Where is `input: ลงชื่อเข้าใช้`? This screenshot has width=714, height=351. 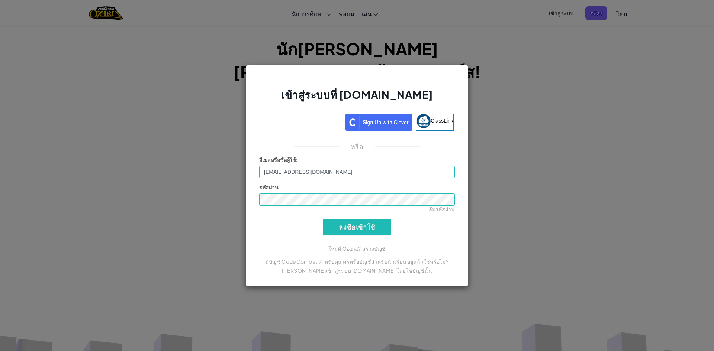
input: ลงชื่อเข้าใช้ is located at coordinates (357, 227).